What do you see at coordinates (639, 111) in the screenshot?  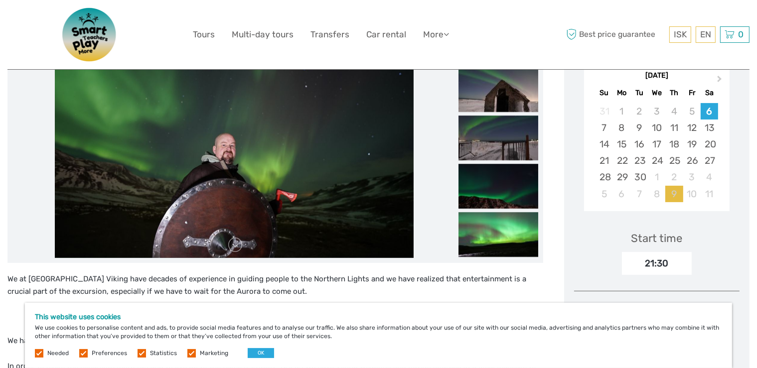 I see `div: Not available Tuesday, September 2nd, 2025` at bounding box center [639, 111].